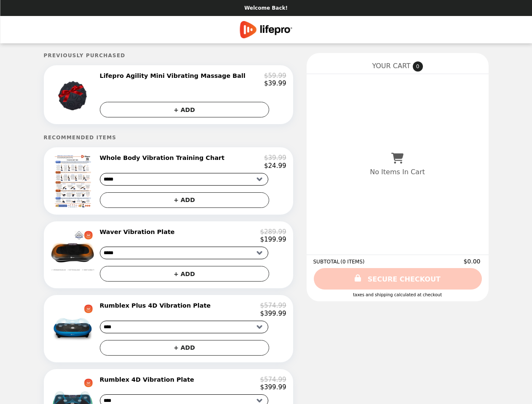  What do you see at coordinates (175, 76) in the screenshot?
I see `h2: Lifepro Agility Mini Vibrating Massage Ball` at bounding box center [175, 76].